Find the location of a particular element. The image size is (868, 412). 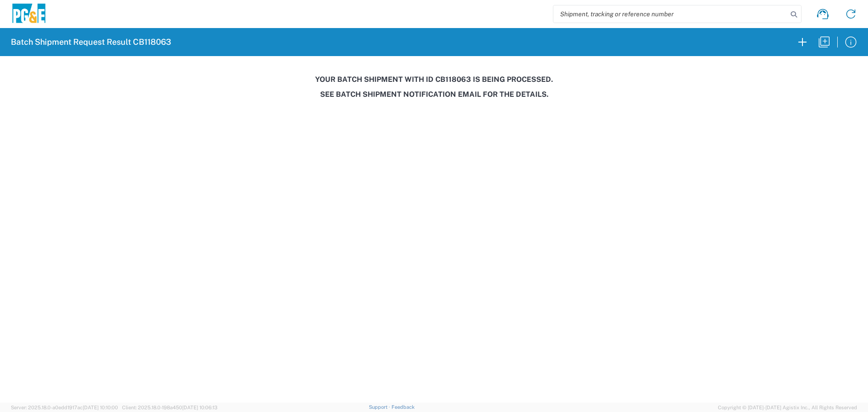

a: Feedback is located at coordinates (403, 407).